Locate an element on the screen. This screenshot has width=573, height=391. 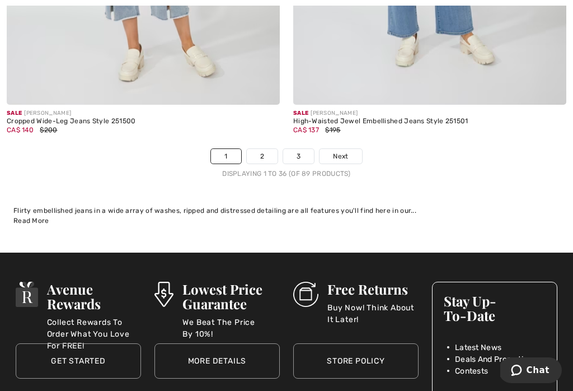
a: 1 is located at coordinates (226, 156).